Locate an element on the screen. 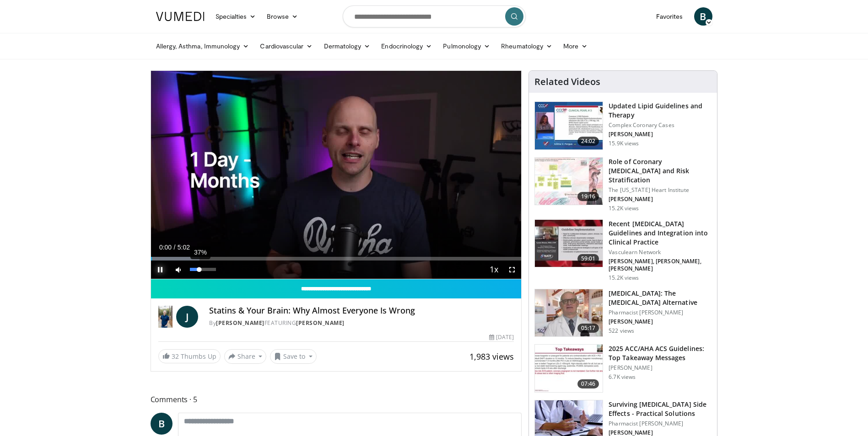  span: 07:46 is located at coordinates (588, 384).